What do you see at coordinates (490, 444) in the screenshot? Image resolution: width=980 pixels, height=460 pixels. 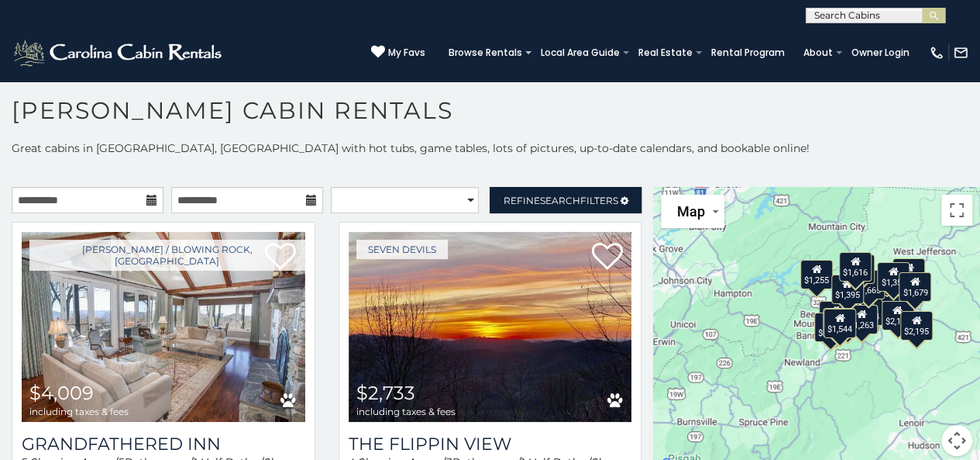 I see `h3: The Flippin View` at bounding box center [490, 444].